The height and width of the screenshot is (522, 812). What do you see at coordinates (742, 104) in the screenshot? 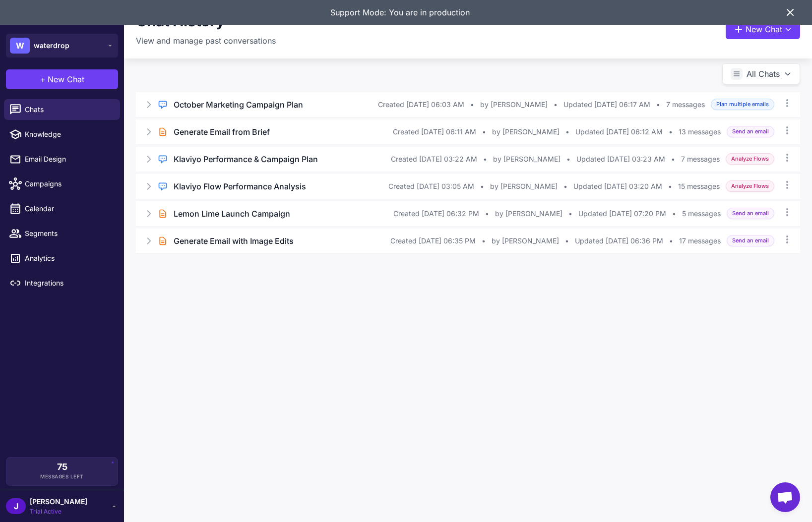
I see `span: Plan multiple emails` at bounding box center [742, 104].